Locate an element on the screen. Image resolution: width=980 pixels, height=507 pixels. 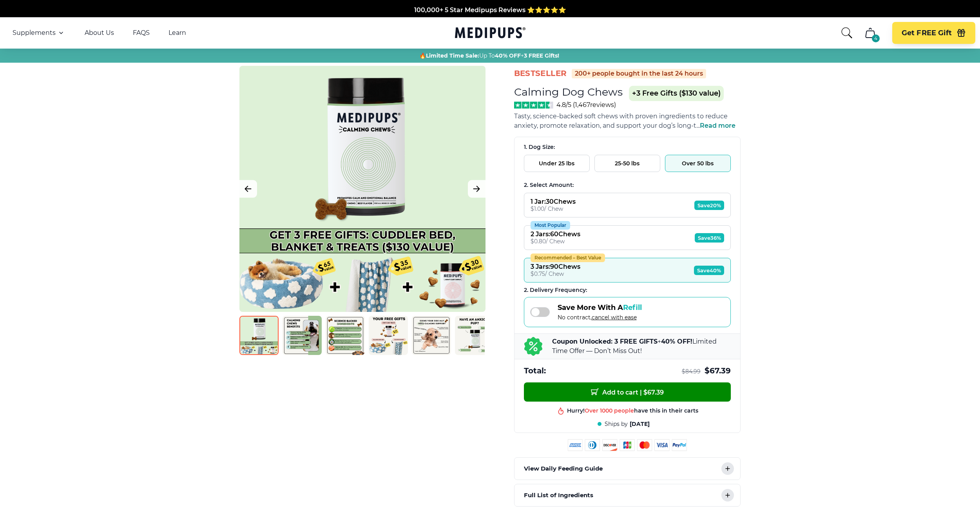
div: Hurry! have this in their carts is located at coordinates (632, 410).